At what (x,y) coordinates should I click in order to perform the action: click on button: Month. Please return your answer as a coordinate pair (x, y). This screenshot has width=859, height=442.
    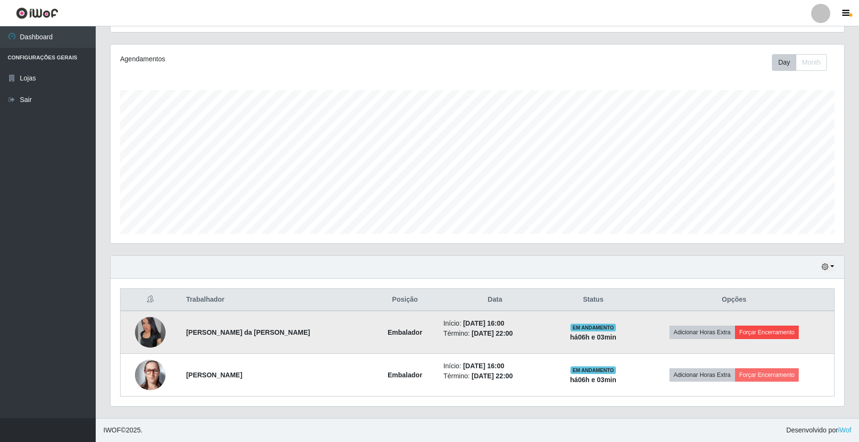
    Looking at the image, I should click on (811, 62).